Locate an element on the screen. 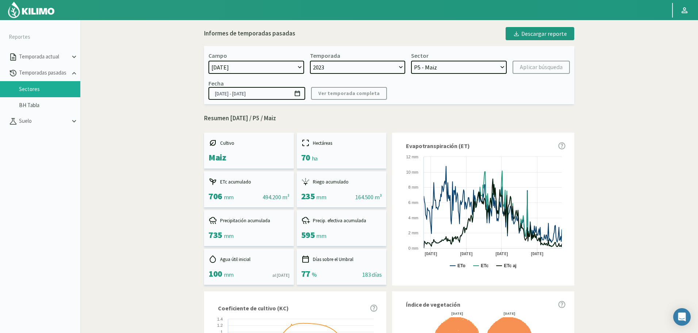  kil-mini-card: report-summary-cards.INITIAL_USEFUL_WATER is located at coordinates (249, 267).